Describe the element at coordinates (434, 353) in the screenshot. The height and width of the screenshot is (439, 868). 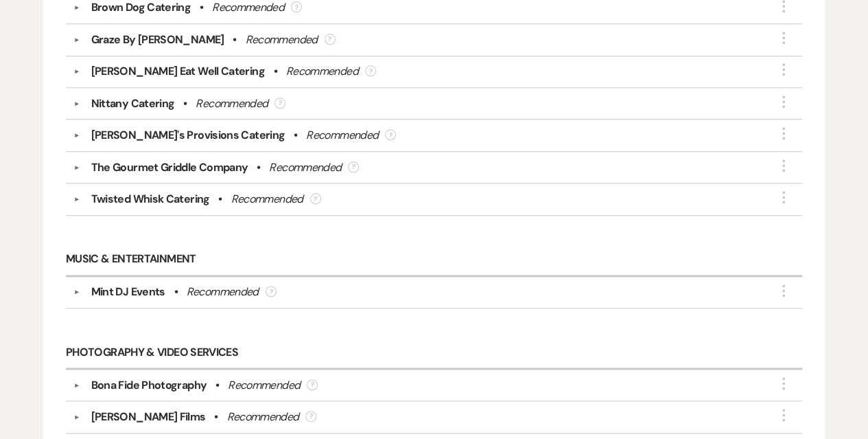
I see `h6: Photography & Video Services` at that location.